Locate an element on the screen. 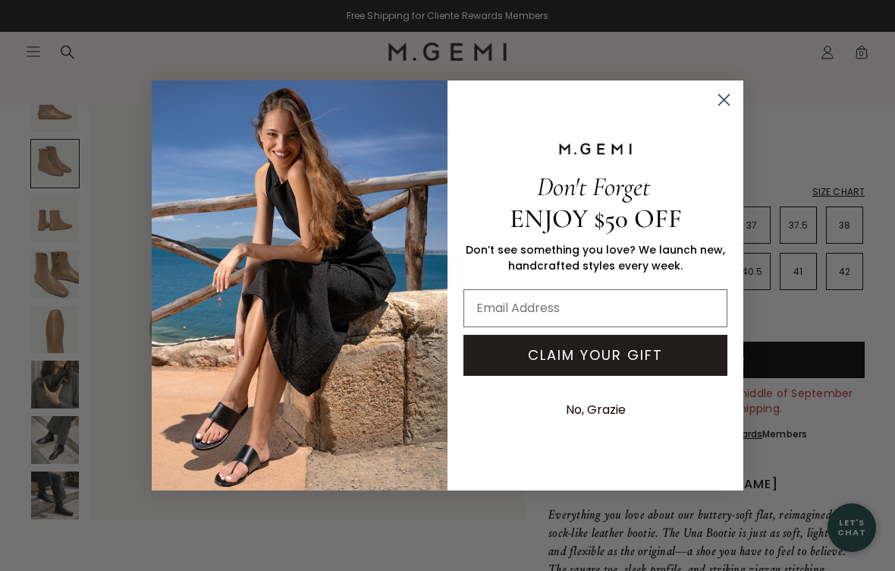  button: CLAIM YOUR GIFT is located at coordinates (596, 355).